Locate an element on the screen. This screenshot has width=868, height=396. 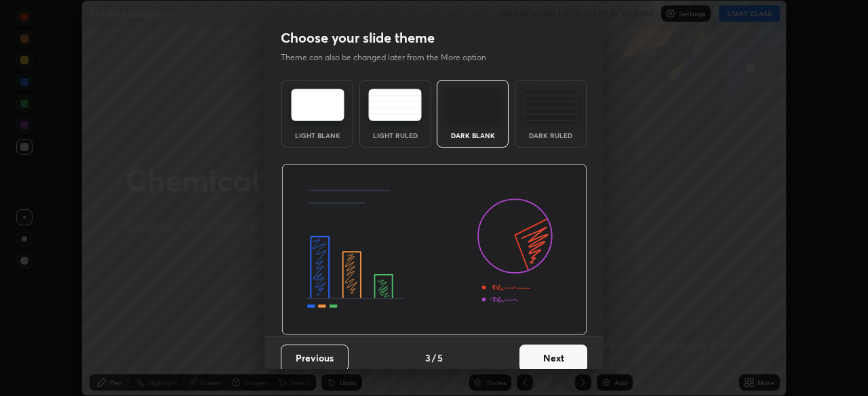
img: lightRuledTheme.5fabf969.svg is located at coordinates (394, 105).